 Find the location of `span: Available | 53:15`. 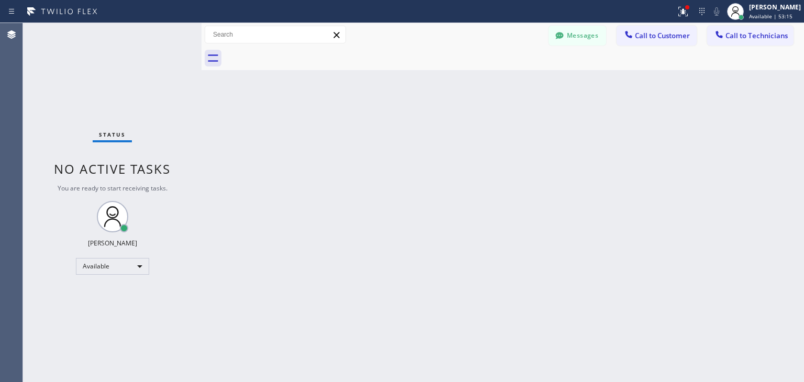

span: Available | 53:15 is located at coordinates (770, 16).